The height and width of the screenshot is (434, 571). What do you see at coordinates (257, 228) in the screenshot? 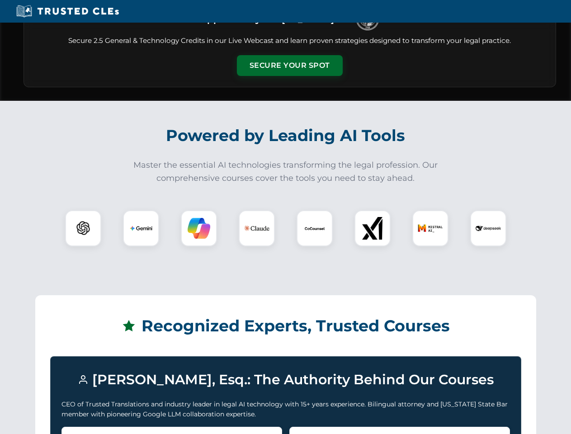
I see `img: Claude Logo` at bounding box center [257, 228].